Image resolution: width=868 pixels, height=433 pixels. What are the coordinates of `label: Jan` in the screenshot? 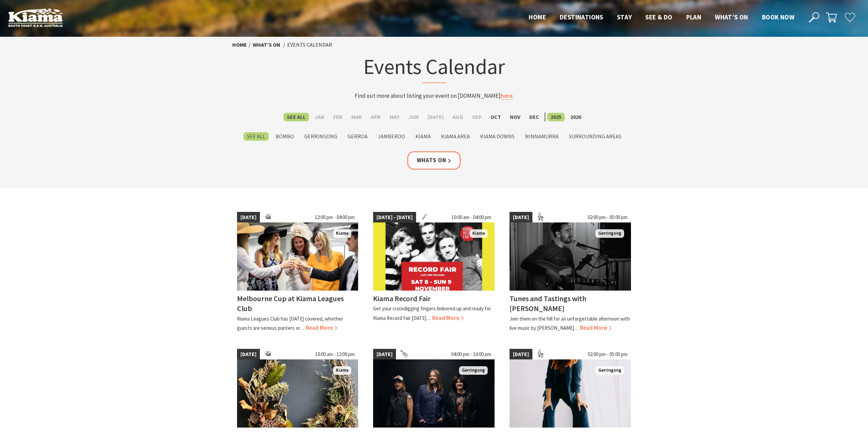 It's located at (319, 117).